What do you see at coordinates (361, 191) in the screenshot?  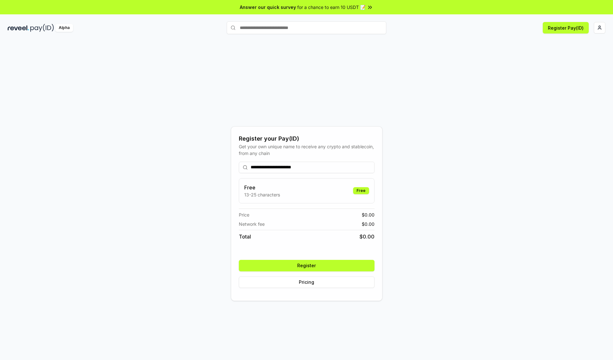 I see `div: Free` at bounding box center [361, 191].